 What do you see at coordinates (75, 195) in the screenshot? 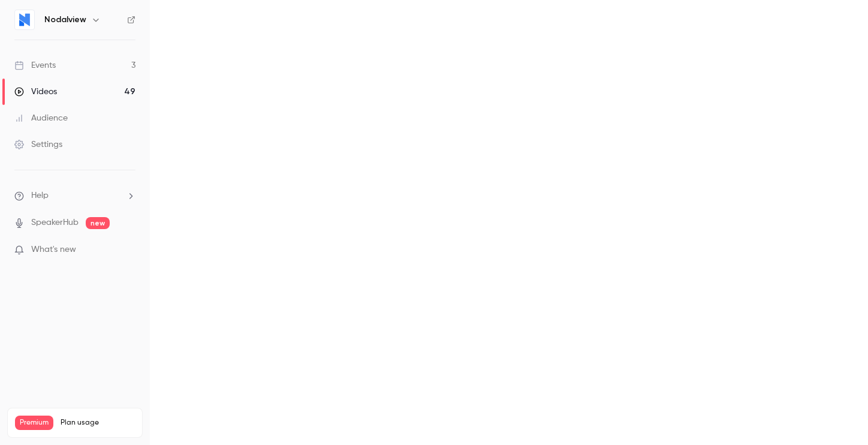
I see `li: help-dropdown-opener` at bounding box center [75, 195].